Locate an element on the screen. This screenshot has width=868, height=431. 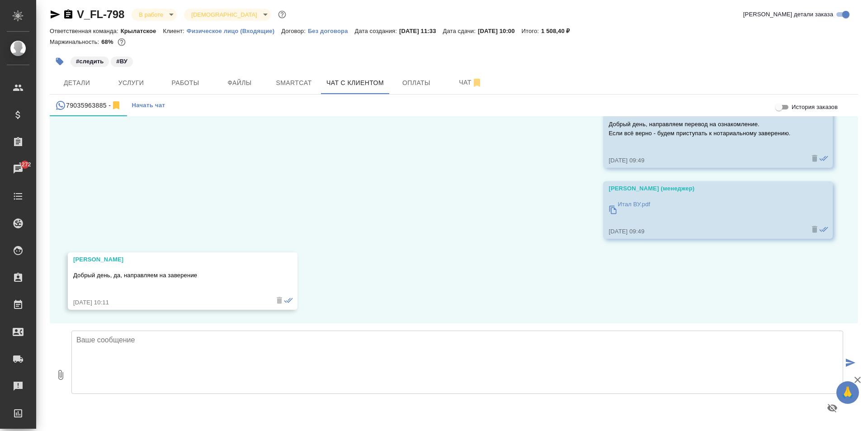
p: 68% is located at coordinates (108, 41).